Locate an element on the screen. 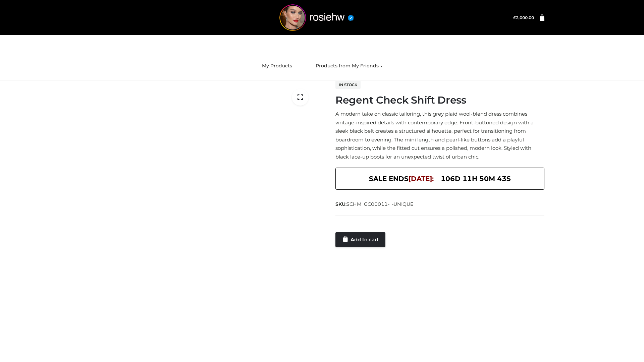 Image resolution: width=644 pixels, height=362 pixels. a: Add to cart is located at coordinates (360, 240).